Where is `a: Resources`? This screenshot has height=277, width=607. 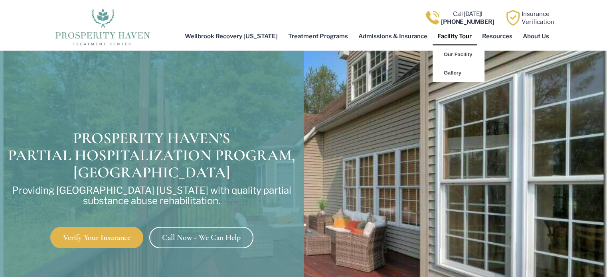
a: Resources is located at coordinates (497, 36).